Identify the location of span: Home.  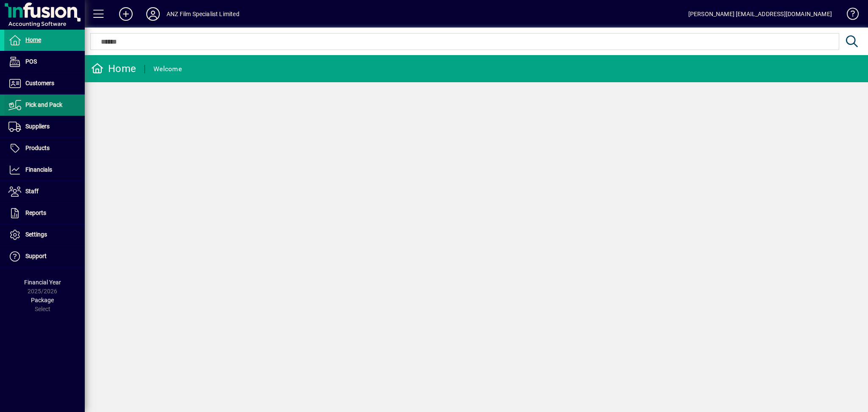
(33, 40).